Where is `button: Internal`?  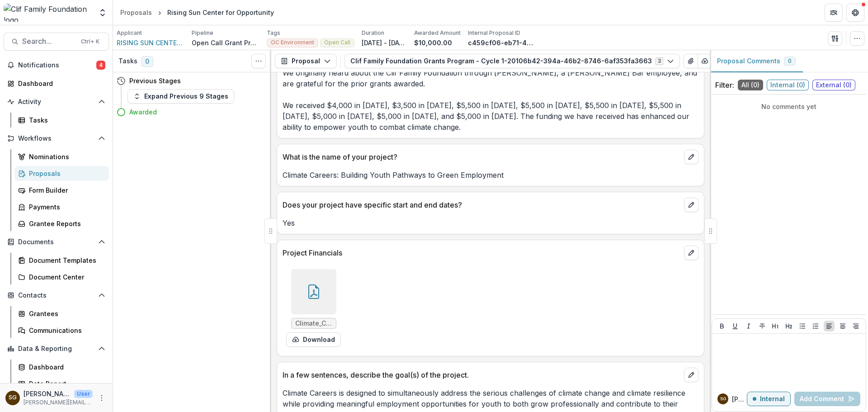
button: Internal is located at coordinates (769, 399).